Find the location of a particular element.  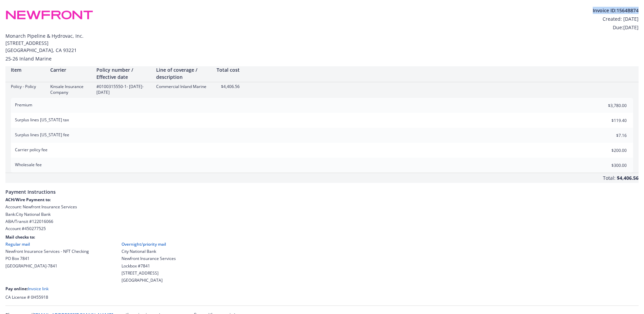

div: Total: is located at coordinates (609, 178).